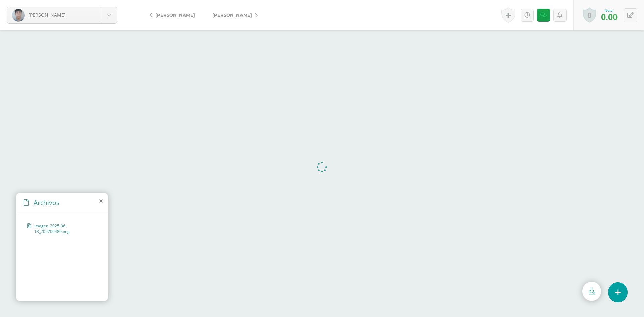 The image size is (644, 317). What do you see at coordinates (609, 17) in the screenshot?
I see `span: 0.00` at bounding box center [609, 17].